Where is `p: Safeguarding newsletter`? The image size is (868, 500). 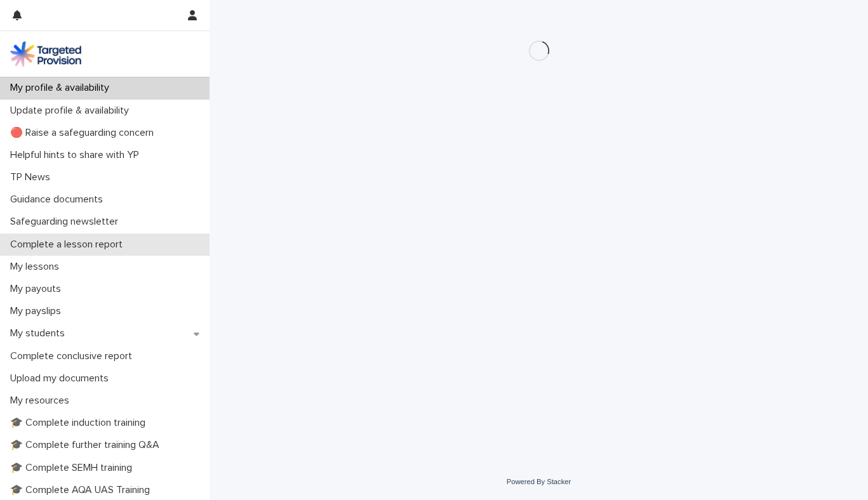 p: Safeguarding newsletter is located at coordinates (67, 221).